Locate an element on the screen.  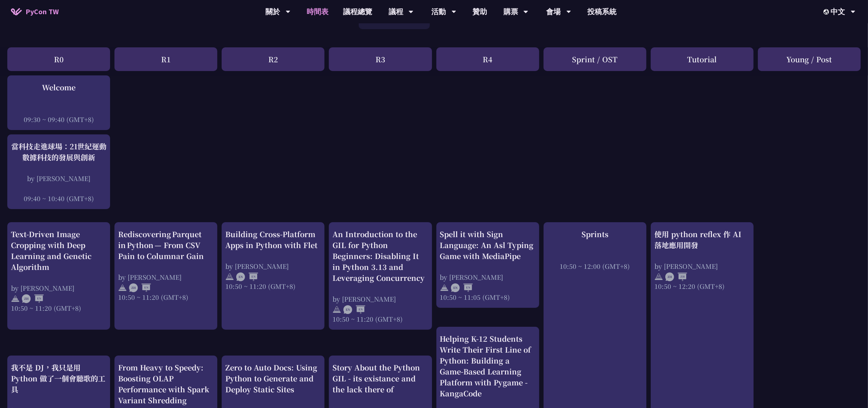
a: PyCon TW is located at coordinates (34, 11).